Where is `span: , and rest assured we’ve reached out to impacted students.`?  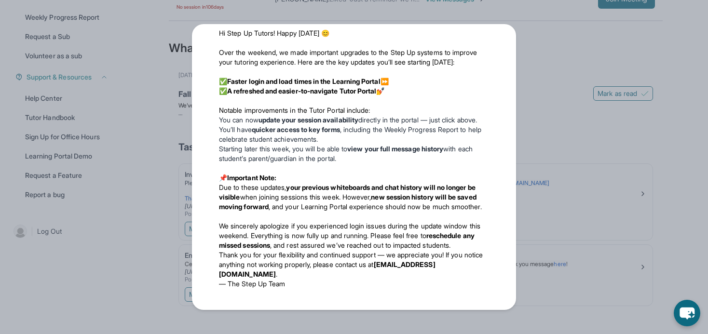
span: , and rest assured we’ve reached out to impacted students. is located at coordinates (360, 245).